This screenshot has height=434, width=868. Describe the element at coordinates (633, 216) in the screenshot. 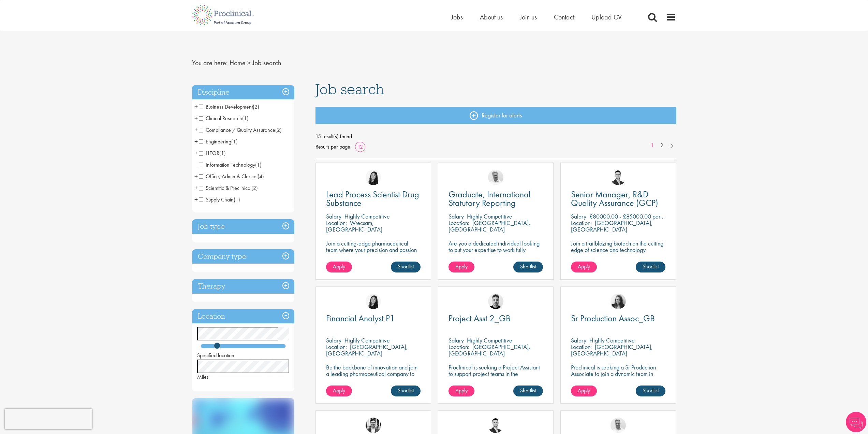

I see `p: £80000.00 - £85000.00 per annum` at that location.